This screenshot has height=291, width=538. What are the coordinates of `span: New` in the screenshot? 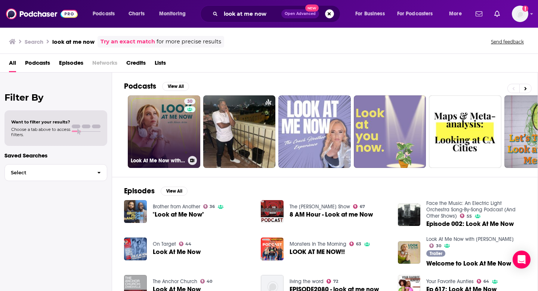 It's located at (312, 8).